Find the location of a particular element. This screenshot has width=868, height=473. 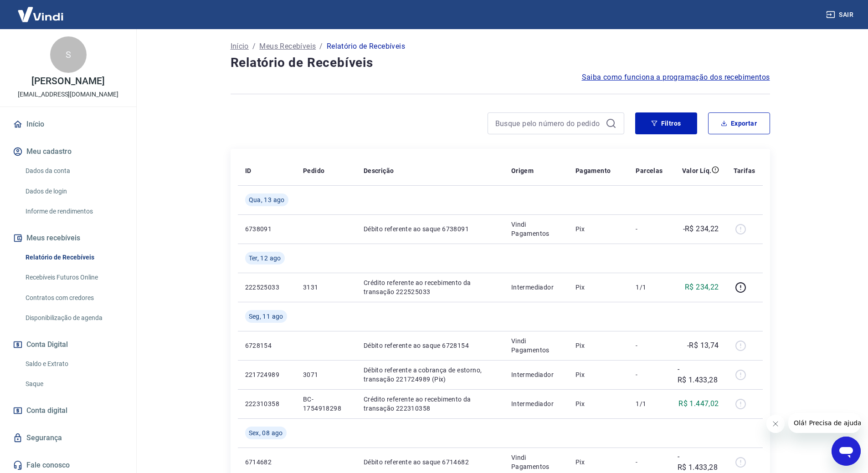

p: Débito referente ao saque 6738091 is located at coordinates (430, 229).